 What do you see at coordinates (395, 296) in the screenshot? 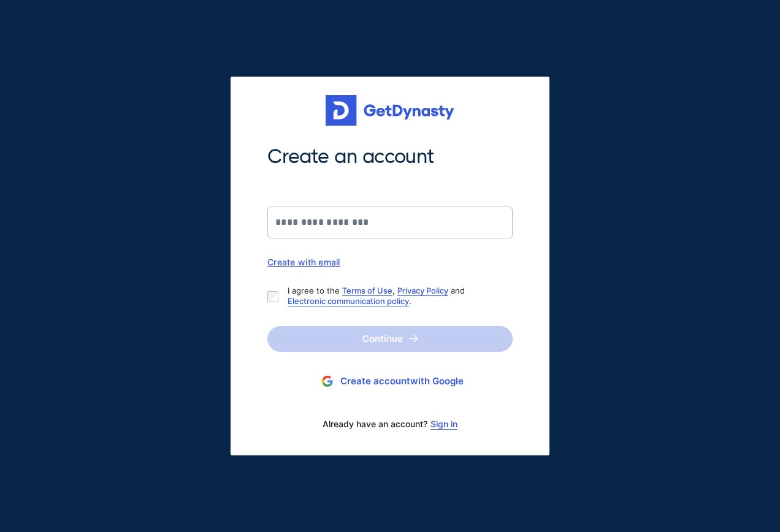
I see `p: I agree to the , and .` at bounding box center [395, 296].